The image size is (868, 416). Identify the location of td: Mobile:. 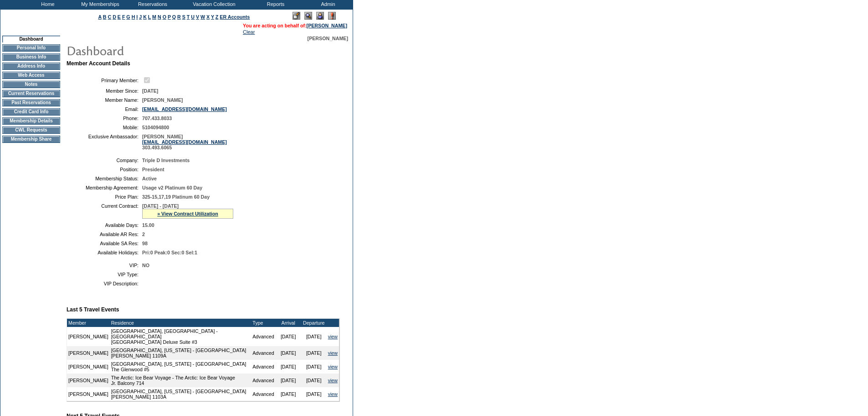
(104, 128).